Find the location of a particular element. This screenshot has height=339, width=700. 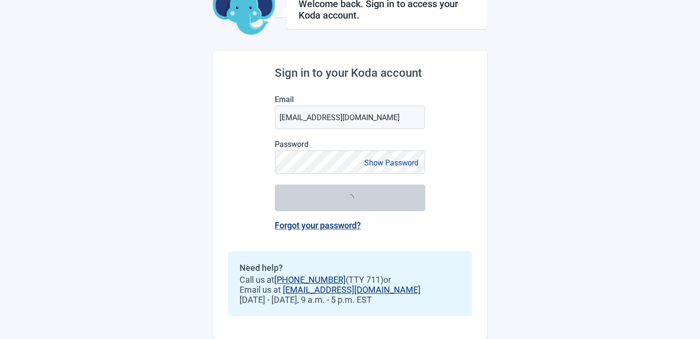

a: Forgot your password? is located at coordinates (318, 225).